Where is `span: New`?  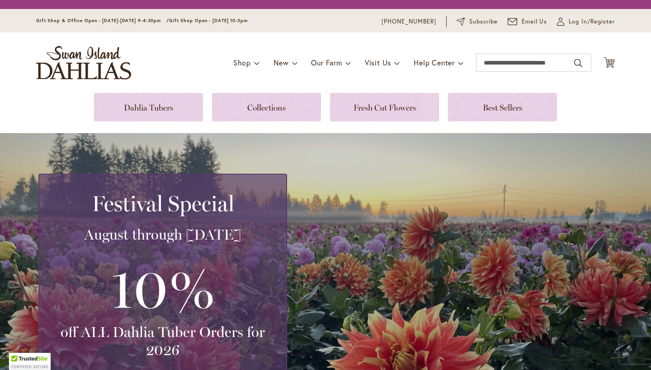
span: New is located at coordinates (281, 62).